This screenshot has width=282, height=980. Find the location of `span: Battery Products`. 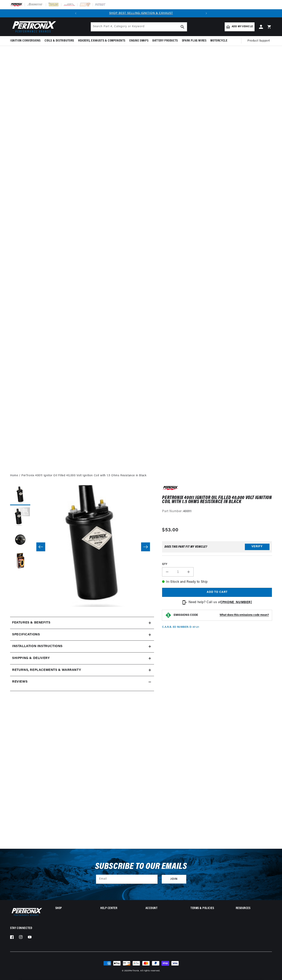

span: Battery Products is located at coordinates (165, 41).